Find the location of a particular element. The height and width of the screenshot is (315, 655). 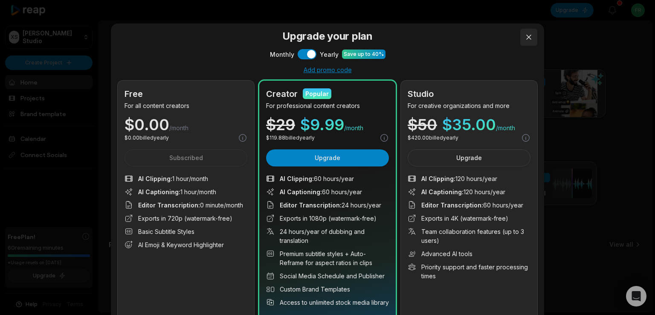

span: 24 hours/year is located at coordinates (330, 205).